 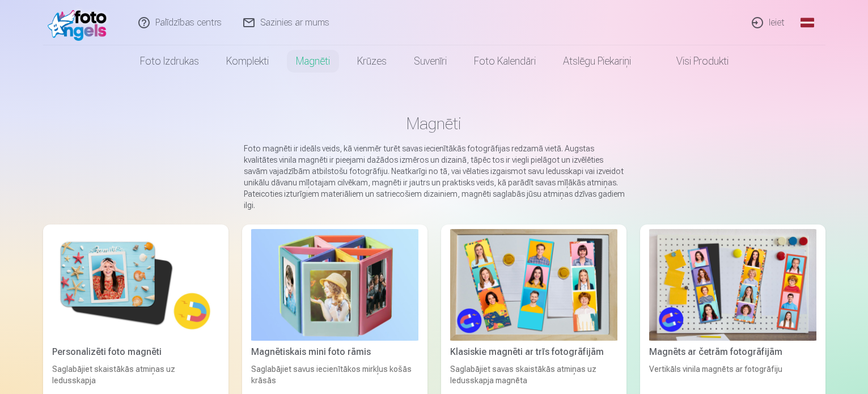 What do you see at coordinates (80, 23) in the screenshot?
I see `img: /fa1` at bounding box center [80, 23].